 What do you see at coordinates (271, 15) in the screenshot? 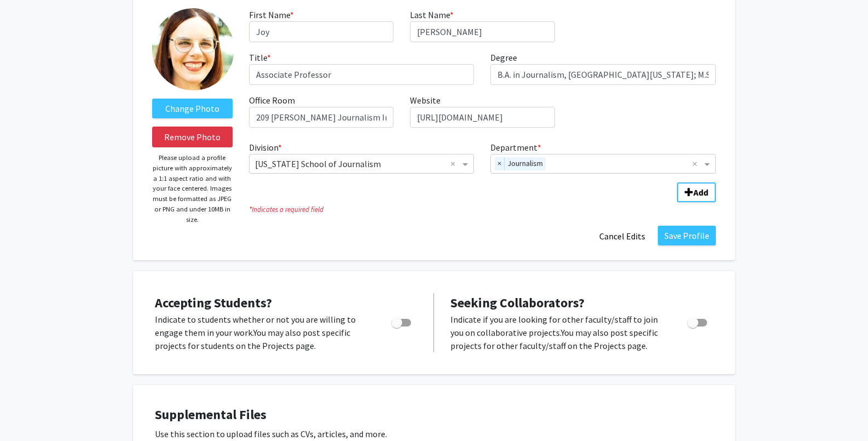
I see `label: First Name` at bounding box center [271, 15].